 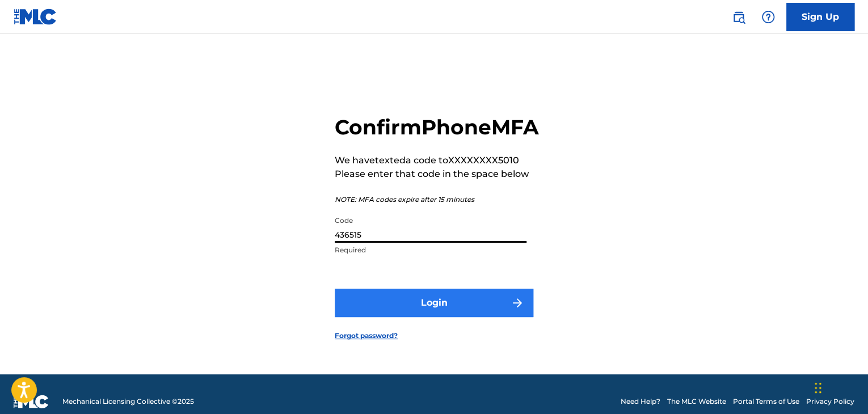 I want to click on p: NOTE: MFA codes expire after 15 minutes, so click(x=437, y=199).